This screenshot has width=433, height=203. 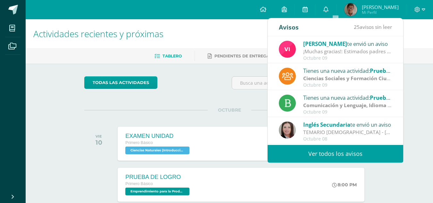 I want to click on span: Pendientes de entrega, so click(x=242, y=56).